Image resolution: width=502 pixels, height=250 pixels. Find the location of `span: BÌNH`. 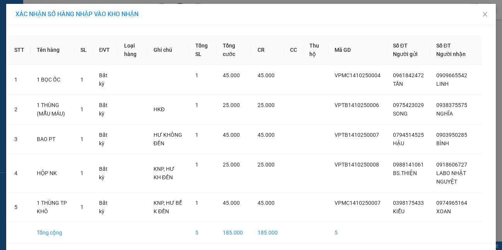

span: BÌNH is located at coordinates (443, 144).